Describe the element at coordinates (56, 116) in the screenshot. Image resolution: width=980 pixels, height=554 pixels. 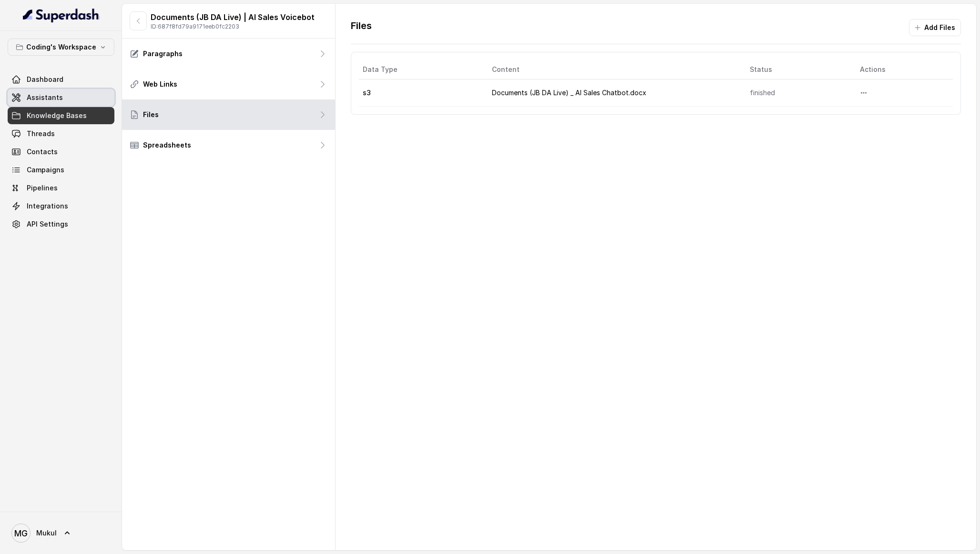
I see `span: Knowledge Bases` at that location.